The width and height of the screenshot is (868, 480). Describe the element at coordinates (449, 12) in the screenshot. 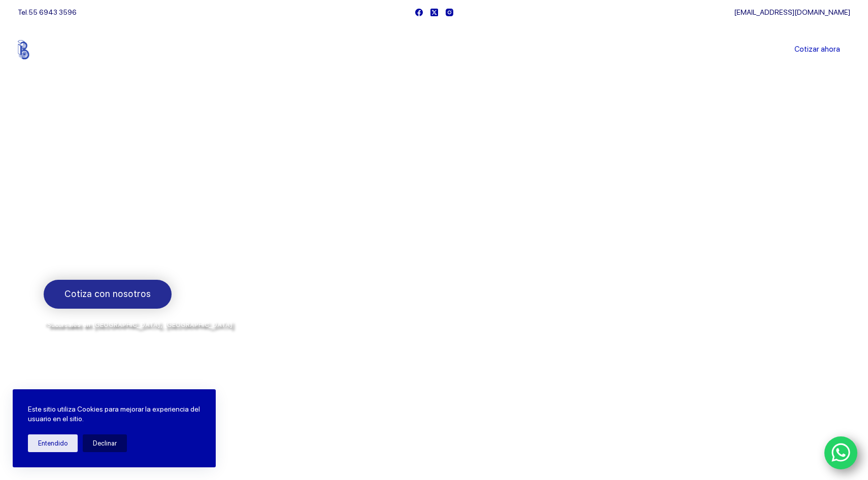

I see `a: Instagram` at that location.